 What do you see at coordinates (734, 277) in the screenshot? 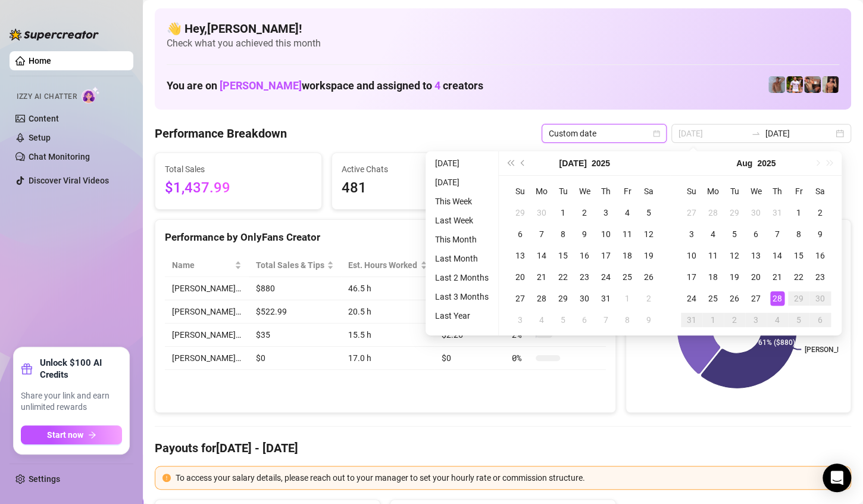
I see `div: 19` at bounding box center [734, 277].